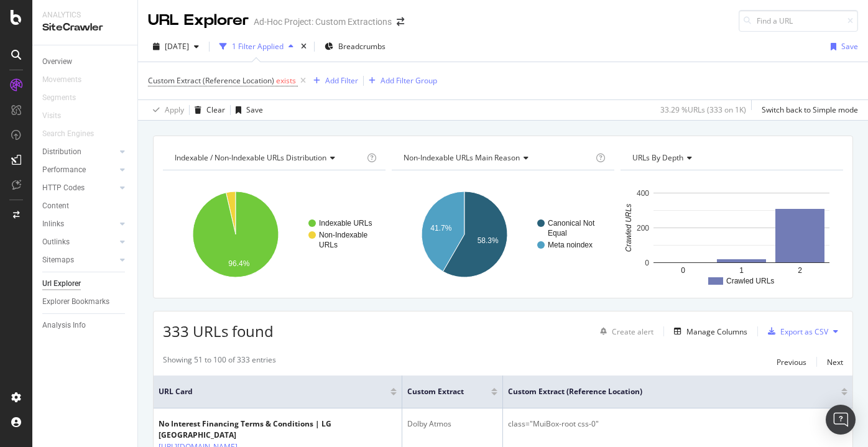  Describe the element at coordinates (177, 46) in the screenshot. I see `span: 2025 Aug. 19th` at that location.